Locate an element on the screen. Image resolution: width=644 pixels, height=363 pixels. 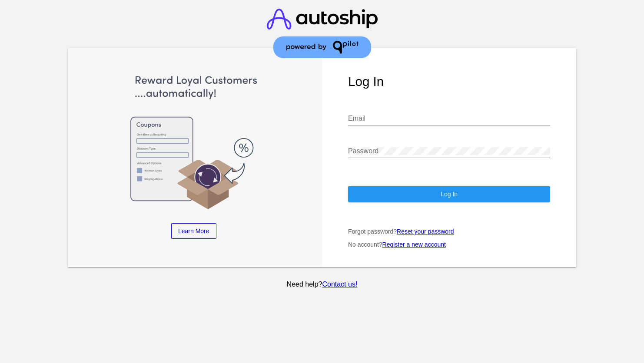
a: Reset your password is located at coordinates (425, 231).